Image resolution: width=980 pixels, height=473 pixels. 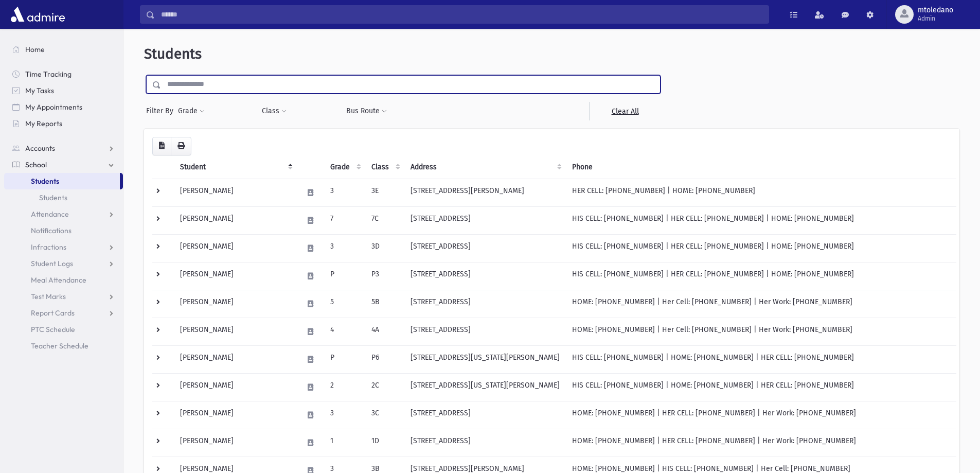 I want to click on a: Clear All, so click(x=625, y=111).